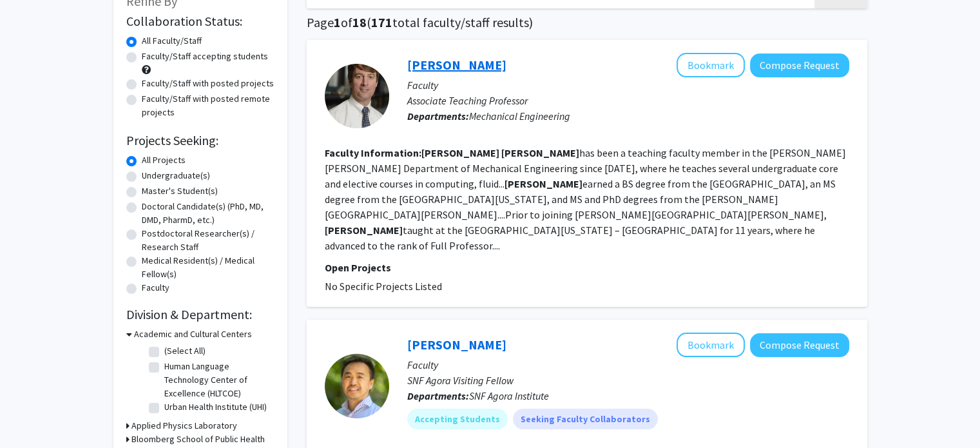 Image resolution: width=980 pixels, height=448 pixels. I want to click on h2: Projects Seeking:, so click(200, 140).